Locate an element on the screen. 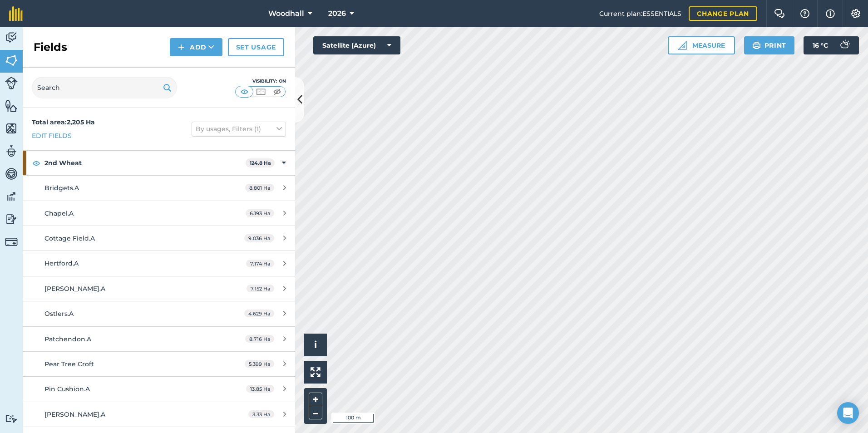  img: A cog icon is located at coordinates (856, 14).